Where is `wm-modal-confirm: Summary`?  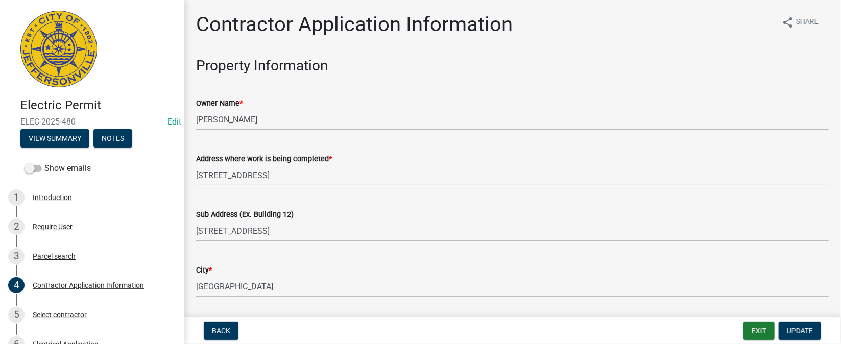
wm-modal-confirm: Summary is located at coordinates (55, 139).